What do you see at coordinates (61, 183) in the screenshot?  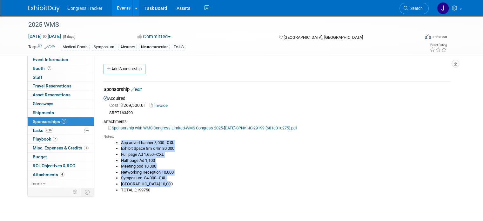 I see `a: more` at bounding box center [61, 183].